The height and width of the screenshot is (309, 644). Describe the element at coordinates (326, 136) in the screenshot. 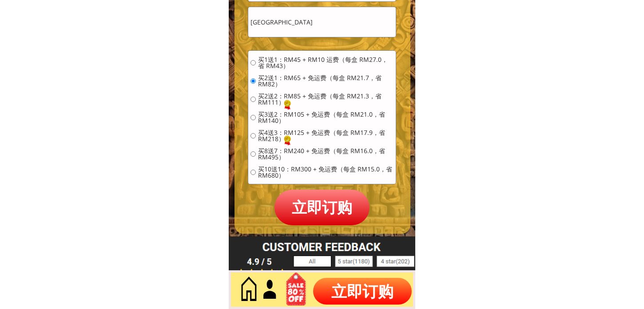

I see `span: 买4送3：RM125 + 免运费（每盒 RM17.9，省 RM218）` at that location.